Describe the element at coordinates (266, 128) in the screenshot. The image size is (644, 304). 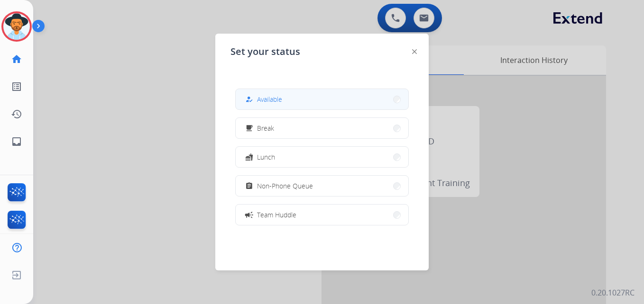
I see `span: Break` at that location.